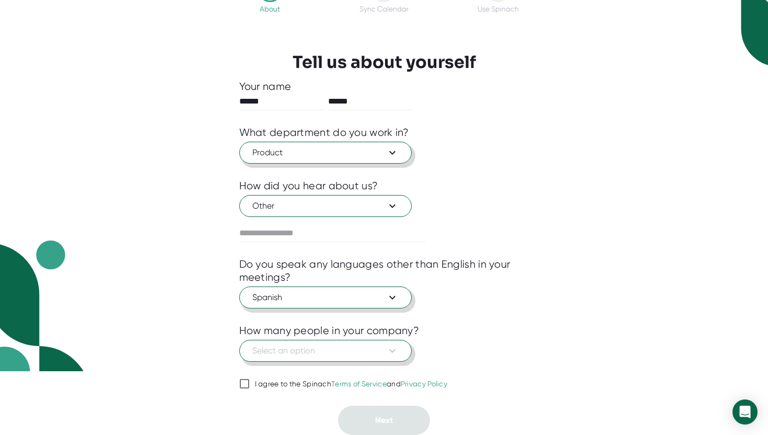  I want to click on h3: Tell us about yourself, so click(384, 62).